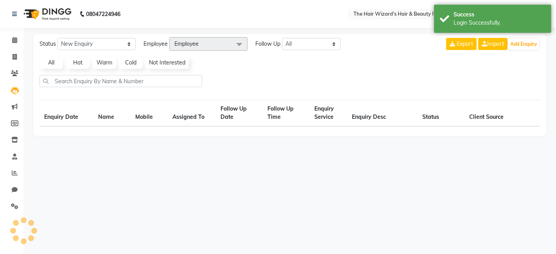 This screenshot has height=254, width=556. What do you see at coordinates (465, 44) in the screenshot?
I see `span: Export` at bounding box center [465, 44].